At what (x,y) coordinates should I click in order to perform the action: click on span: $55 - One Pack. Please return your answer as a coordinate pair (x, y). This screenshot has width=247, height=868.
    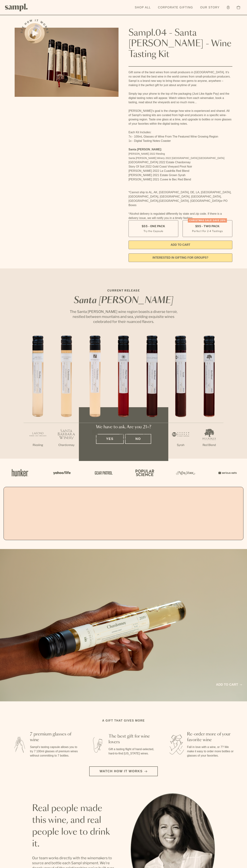
    Looking at the image, I should click on (154, 226).